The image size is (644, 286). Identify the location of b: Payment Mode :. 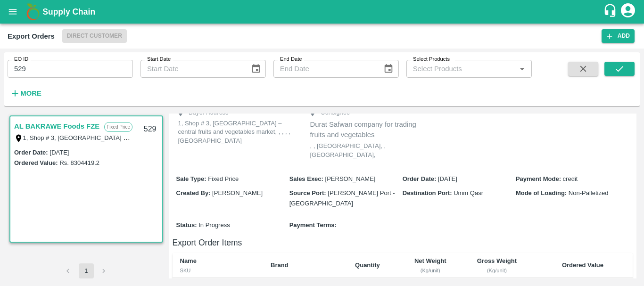
(538, 179).